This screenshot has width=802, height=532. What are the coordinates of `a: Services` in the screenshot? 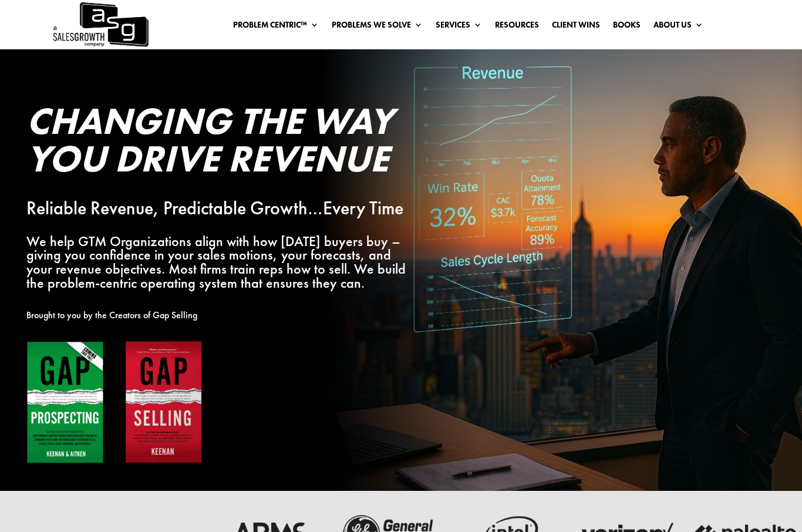 It's located at (458, 27).